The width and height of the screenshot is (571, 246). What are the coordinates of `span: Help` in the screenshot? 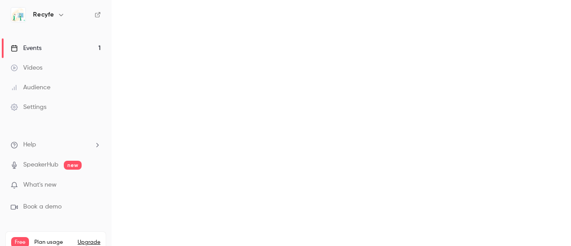 It's located at (29, 144).